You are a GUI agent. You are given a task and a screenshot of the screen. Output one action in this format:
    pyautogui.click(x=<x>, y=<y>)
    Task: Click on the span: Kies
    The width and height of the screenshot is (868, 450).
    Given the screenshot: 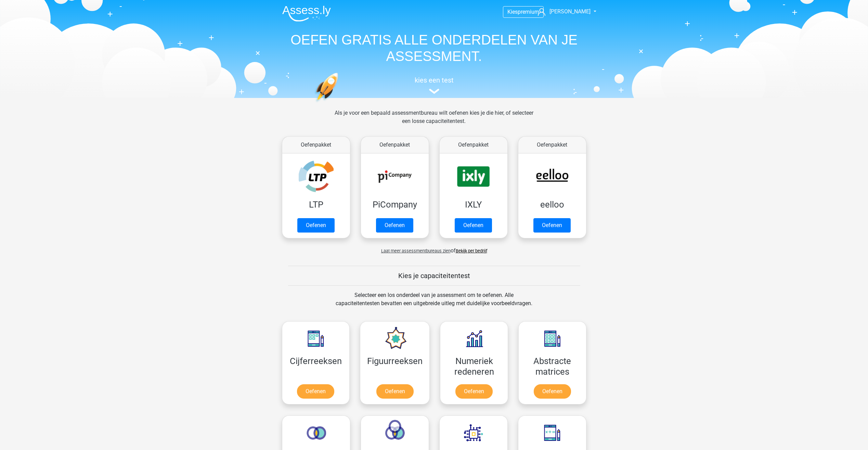 What is the action you would take?
    pyautogui.click(x=513, y=12)
    